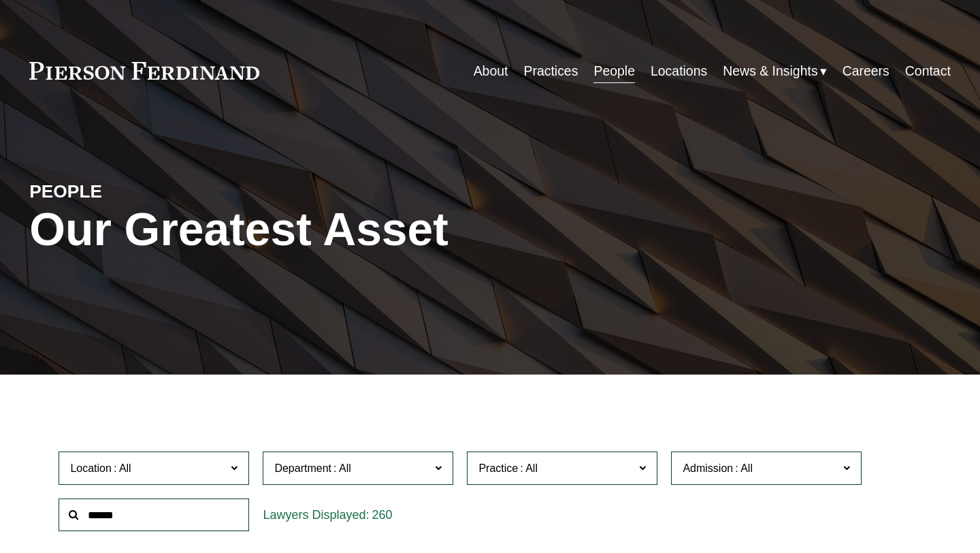 The height and width of the screenshot is (553, 980). Describe the element at coordinates (90, 468) in the screenshot. I see `span: Location` at that location.